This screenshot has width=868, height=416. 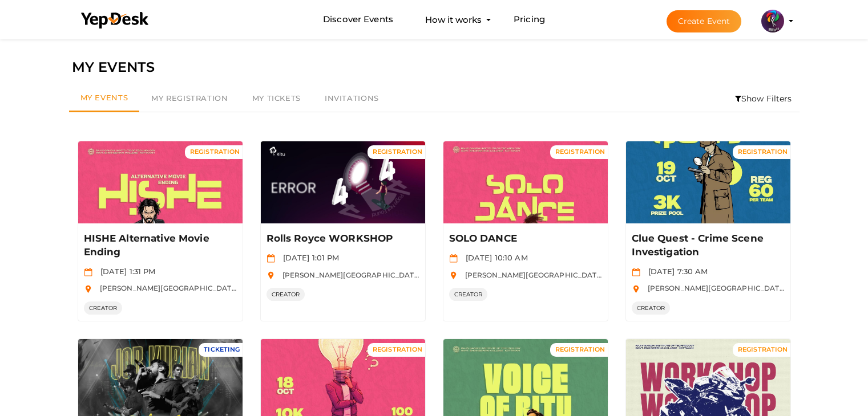 What do you see at coordinates (159, 246) in the screenshot?
I see `p: HISHE Alternative Movie Ending` at bounding box center [159, 246].